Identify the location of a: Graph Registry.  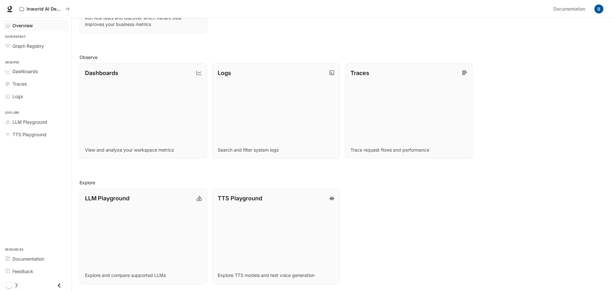
(36, 46).